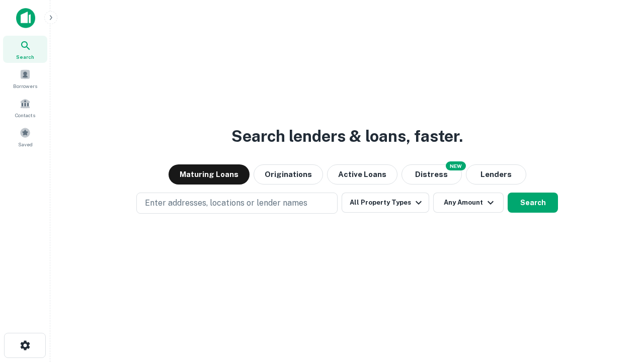 The image size is (644, 362). I want to click on span: Saved, so click(25, 144).